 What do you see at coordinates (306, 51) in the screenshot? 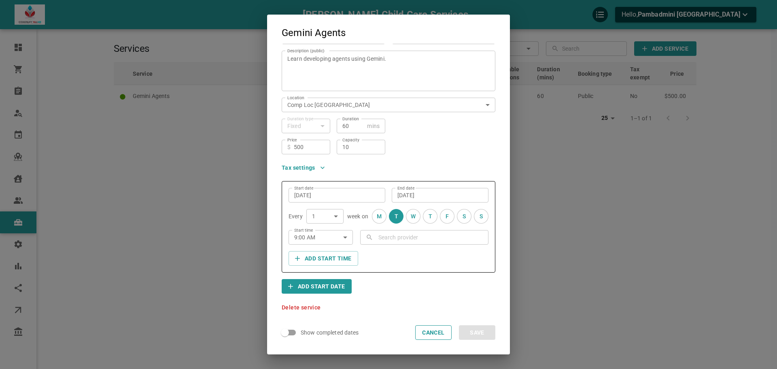
I see `label: Description (public)` at bounding box center [306, 51].